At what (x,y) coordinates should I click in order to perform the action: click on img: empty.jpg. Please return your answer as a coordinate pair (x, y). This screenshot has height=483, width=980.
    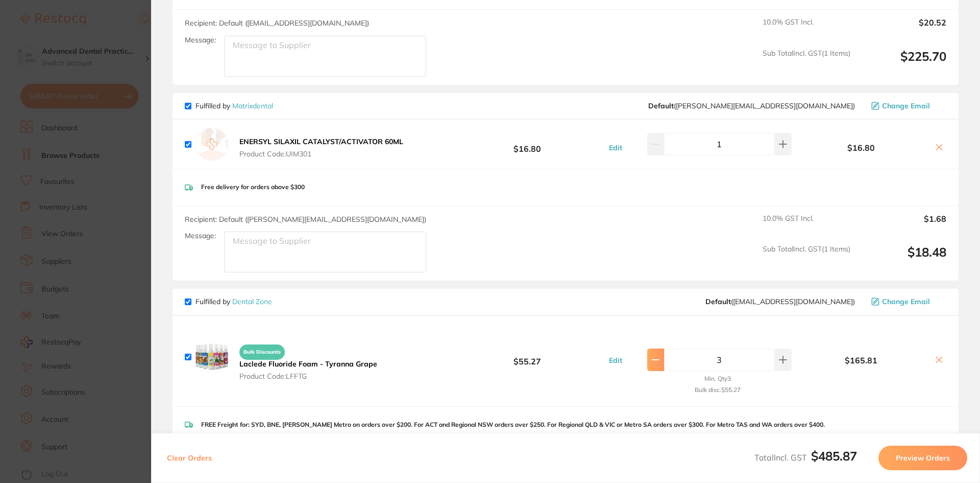
    Looking at the image, I should click on (212, 144).